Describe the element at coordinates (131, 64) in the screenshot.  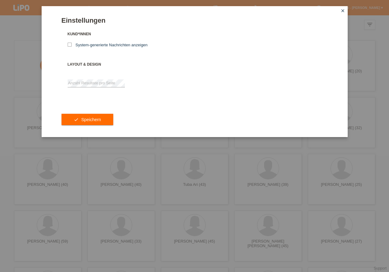
I see `h3: Layout & Design` at that location.